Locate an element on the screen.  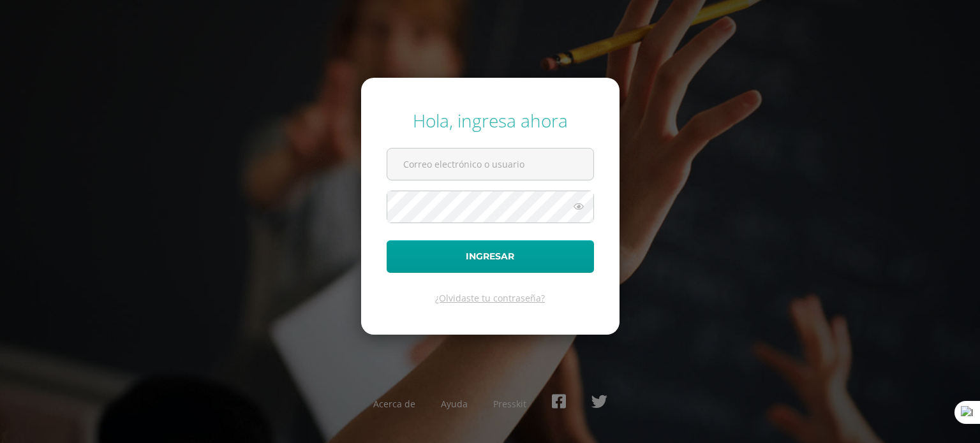
a: Ayuda is located at coordinates (454, 404).